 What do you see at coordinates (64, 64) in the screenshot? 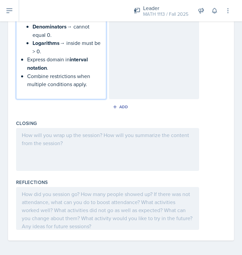
I see `p: Express domain in .` at bounding box center [64, 64].